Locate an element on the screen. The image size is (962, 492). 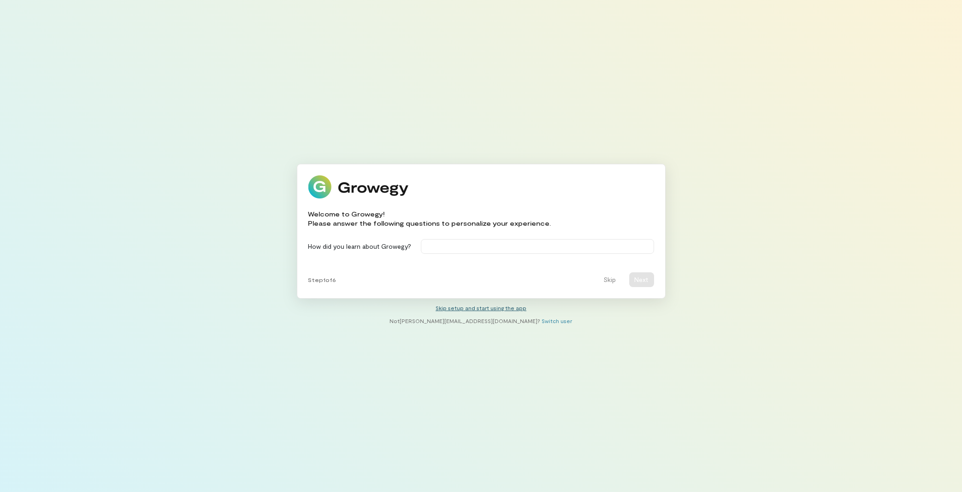
label: How did you learn about Growegy? is located at coordinates (360, 246).